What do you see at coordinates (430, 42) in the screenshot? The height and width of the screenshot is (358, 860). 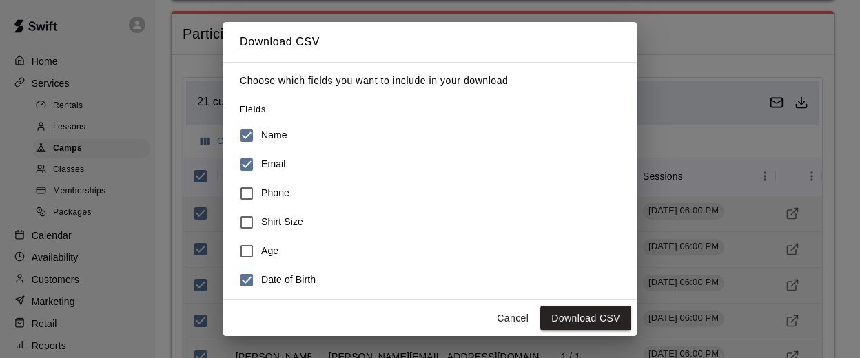 I see `h2: Download CSV` at bounding box center [430, 42].